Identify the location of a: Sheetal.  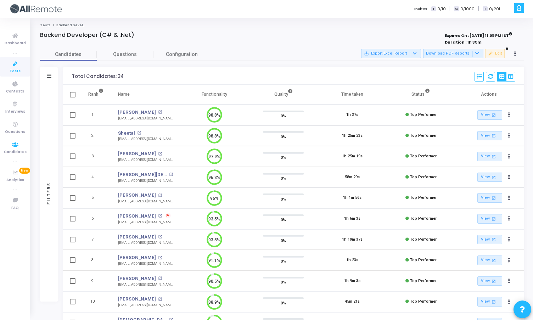
(126, 133).